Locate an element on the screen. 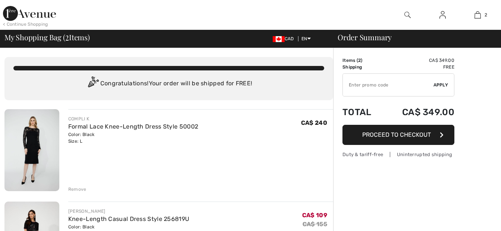  span: CAD is located at coordinates (284, 39).